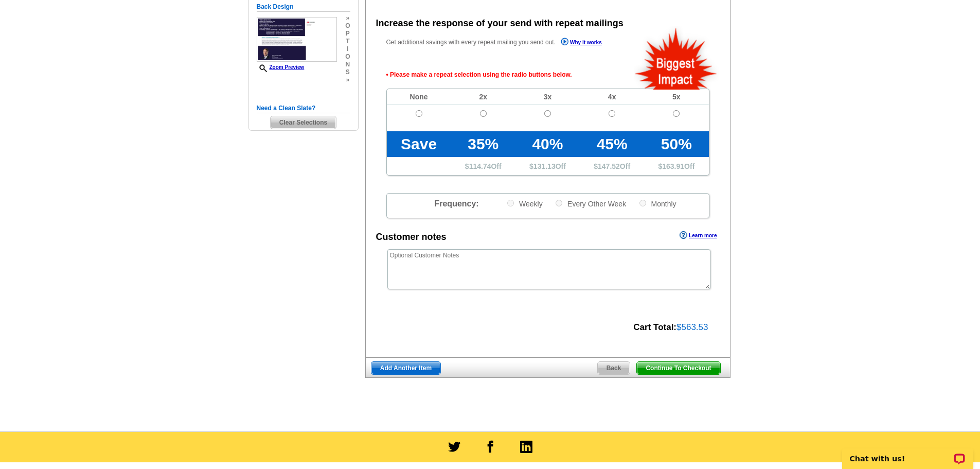 The height and width of the screenshot is (469, 980). What do you see at coordinates (419, 144) in the screenshot?
I see `td: Save` at bounding box center [419, 144].